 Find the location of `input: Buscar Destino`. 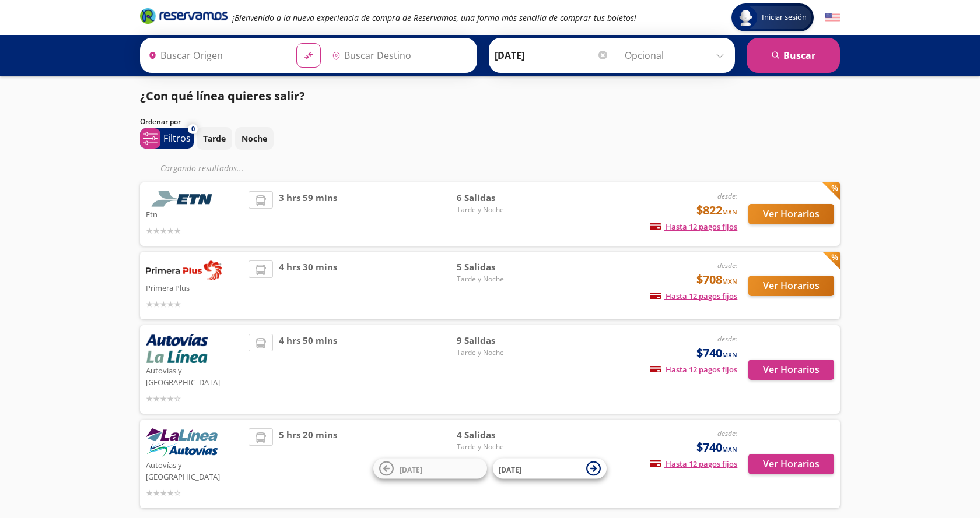

input: Buscar Destino is located at coordinates (399, 55).